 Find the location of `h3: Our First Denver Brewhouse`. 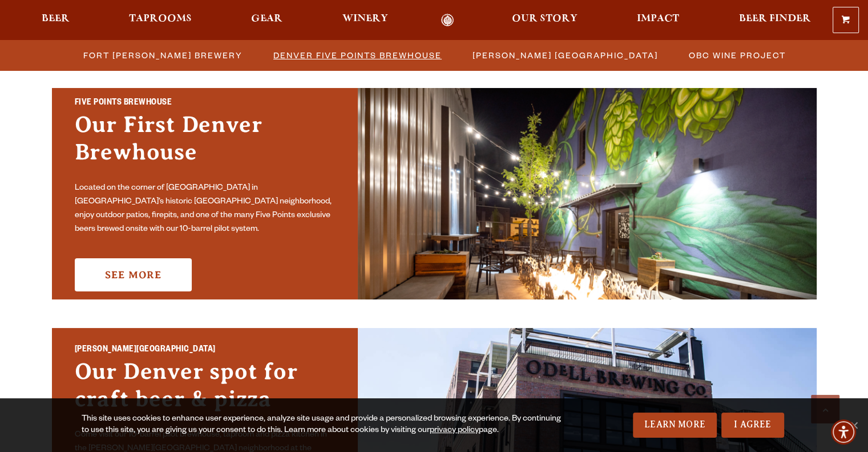

h3: Our First Denver Brewhouse is located at coordinates (205, 144).